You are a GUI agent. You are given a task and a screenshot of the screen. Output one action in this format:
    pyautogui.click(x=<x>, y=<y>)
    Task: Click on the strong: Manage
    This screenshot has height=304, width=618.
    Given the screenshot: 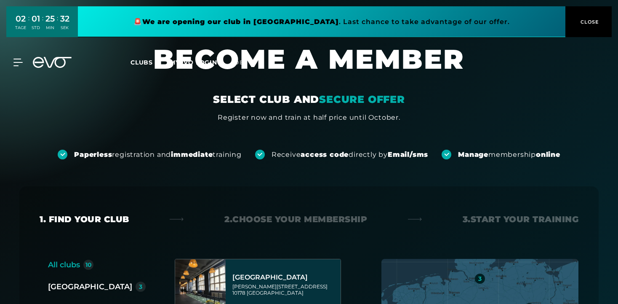 What is the action you would take?
    pyautogui.click(x=473, y=154)
    